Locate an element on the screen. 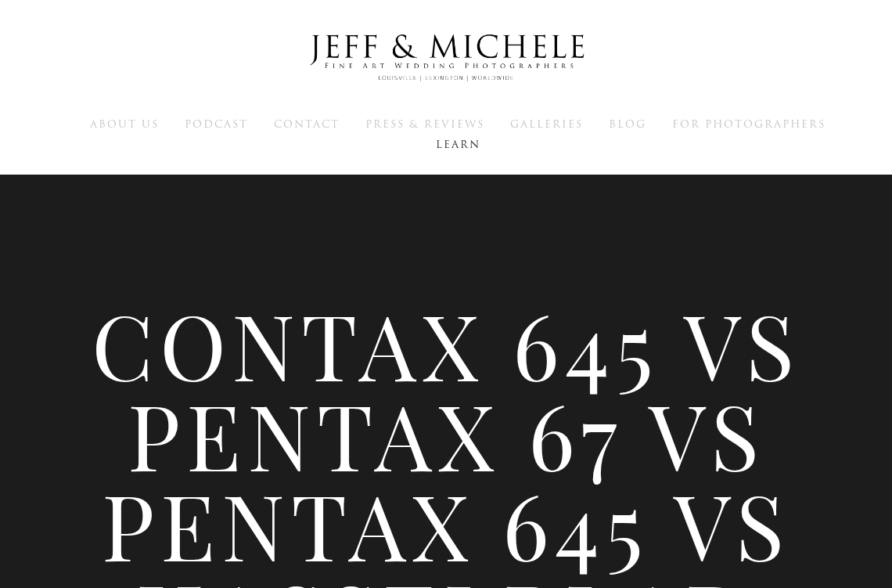  a: About Us is located at coordinates (124, 124).